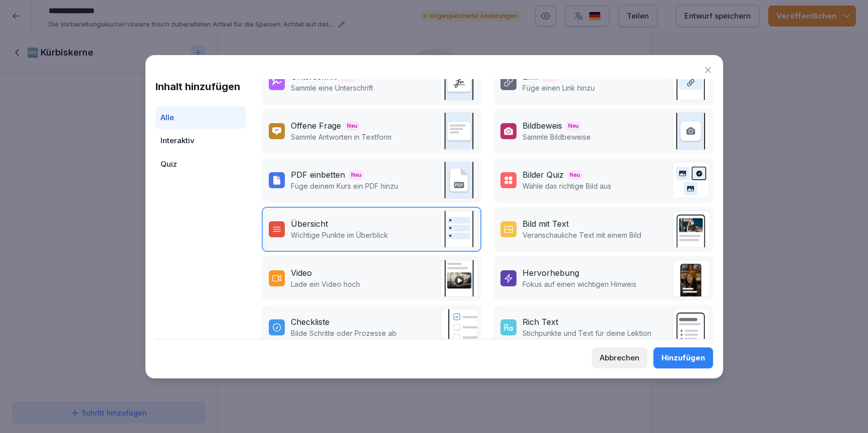 The width and height of the screenshot is (868, 433). What do you see at coordinates (542, 126) in the screenshot?
I see `div: Bildbeweis` at bounding box center [542, 126].